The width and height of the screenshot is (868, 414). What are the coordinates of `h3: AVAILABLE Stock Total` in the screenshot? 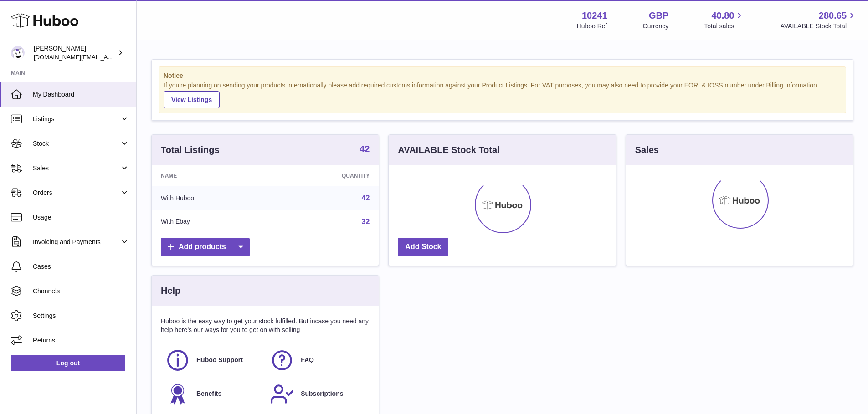 It's located at (448, 150).